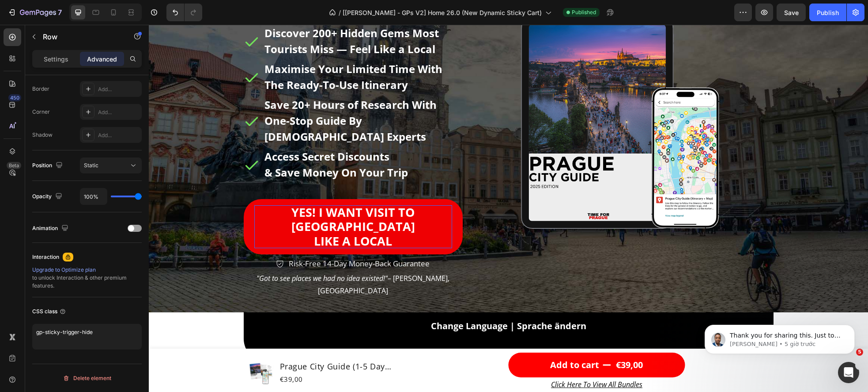  What do you see at coordinates (828, 12) in the screenshot?
I see `div: Publish` at bounding box center [828, 12].